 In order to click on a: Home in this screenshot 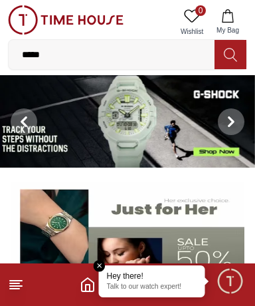, I will do `click(88, 285)`.